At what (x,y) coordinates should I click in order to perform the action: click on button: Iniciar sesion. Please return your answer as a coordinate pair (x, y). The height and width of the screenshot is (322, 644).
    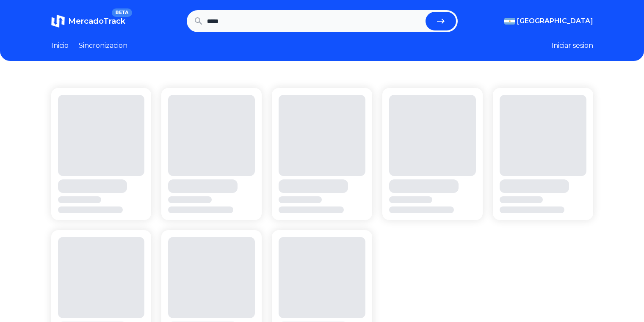
    Looking at the image, I should click on (572, 46).